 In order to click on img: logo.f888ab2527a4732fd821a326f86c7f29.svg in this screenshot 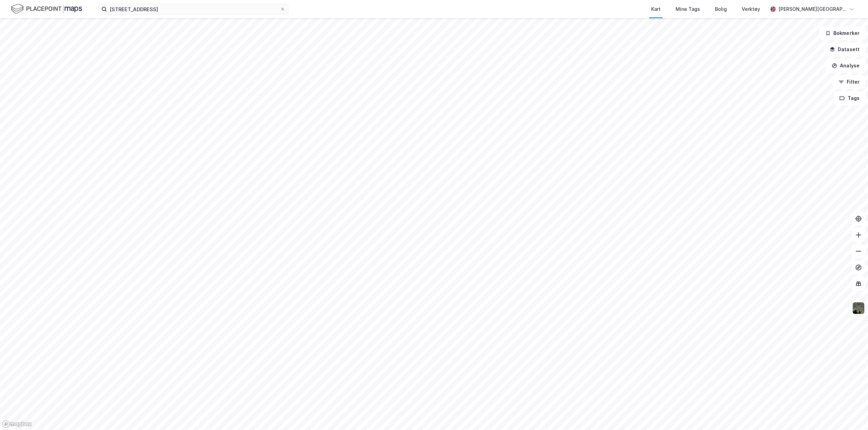, I will do `click(47, 9)`.